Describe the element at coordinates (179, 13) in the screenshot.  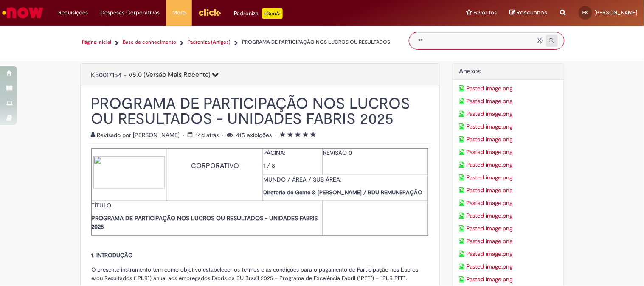
I see `span: More` at that location.